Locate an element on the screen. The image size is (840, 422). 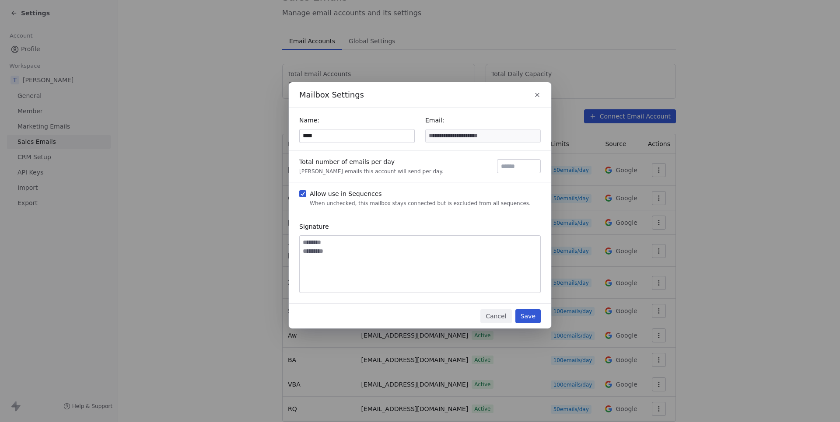
button: Save is located at coordinates (528, 316).